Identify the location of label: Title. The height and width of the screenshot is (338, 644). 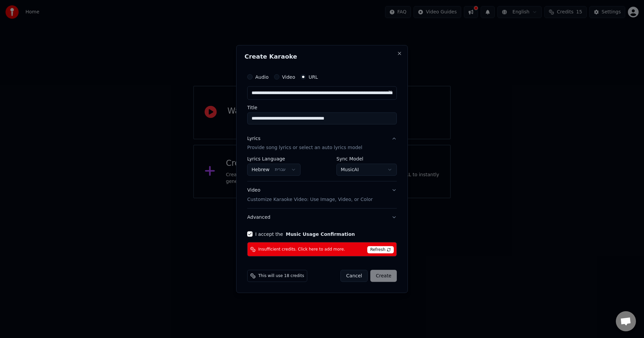
(322, 107).